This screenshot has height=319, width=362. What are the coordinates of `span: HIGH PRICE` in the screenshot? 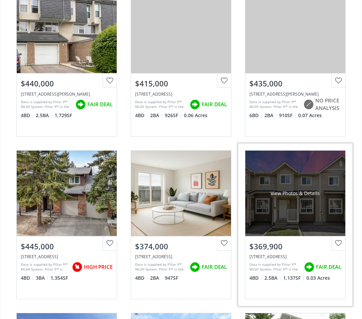 It's located at (98, 267).